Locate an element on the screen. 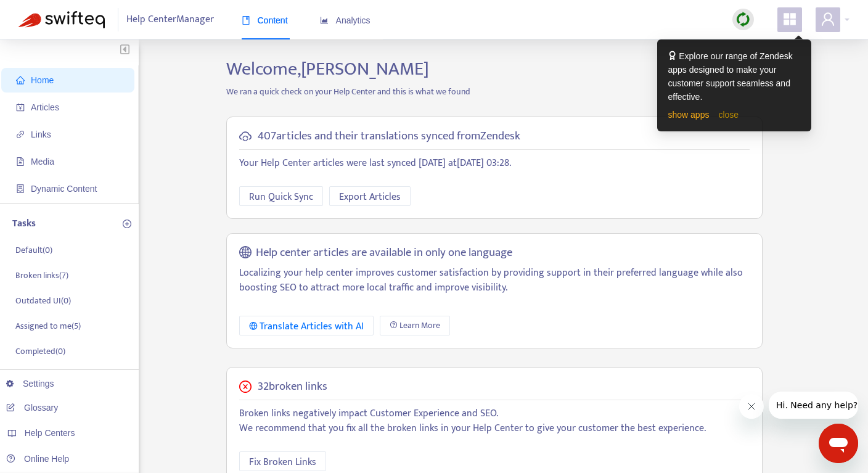  p: Completed ( 0 ) is located at coordinates (40, 351).